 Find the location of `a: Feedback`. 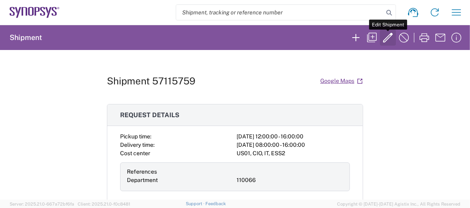

a: Feedback is located at coordinates (216, 204).